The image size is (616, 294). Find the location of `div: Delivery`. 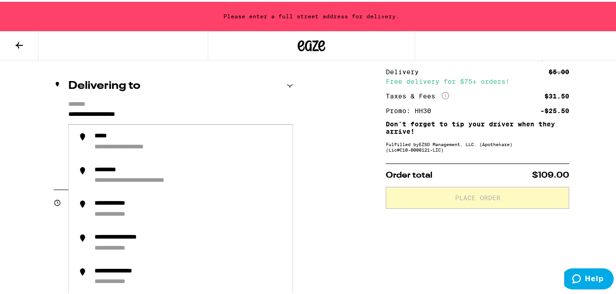

div: Delivery is located at coordinates (405, 70).